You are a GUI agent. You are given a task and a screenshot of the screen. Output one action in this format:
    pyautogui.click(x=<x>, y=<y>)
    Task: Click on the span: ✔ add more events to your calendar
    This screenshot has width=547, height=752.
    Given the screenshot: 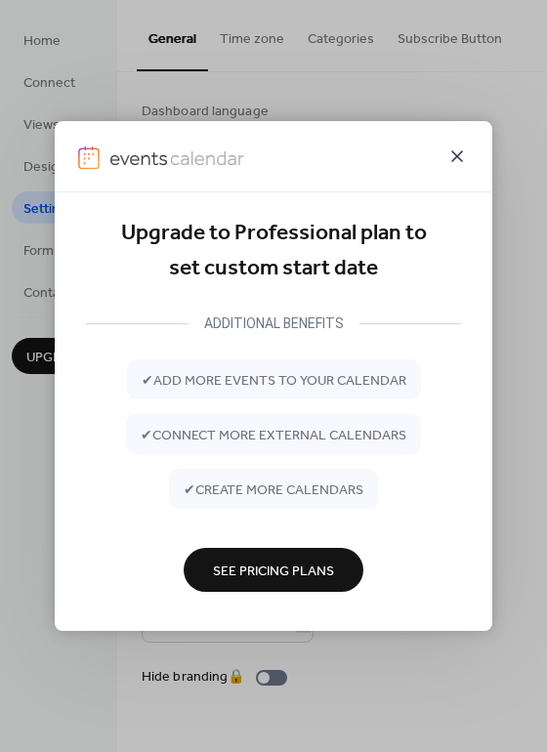 What is the action you would take?
    pyautogui.click(x=274, y=380)
    